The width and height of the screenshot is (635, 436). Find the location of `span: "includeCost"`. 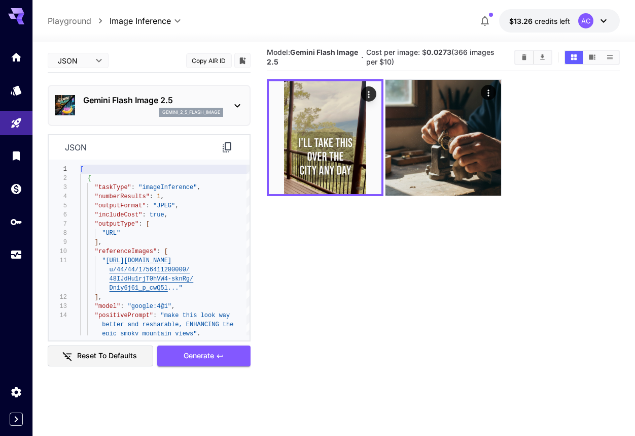

span: "includeCost" is located at coordinates (119, 215).